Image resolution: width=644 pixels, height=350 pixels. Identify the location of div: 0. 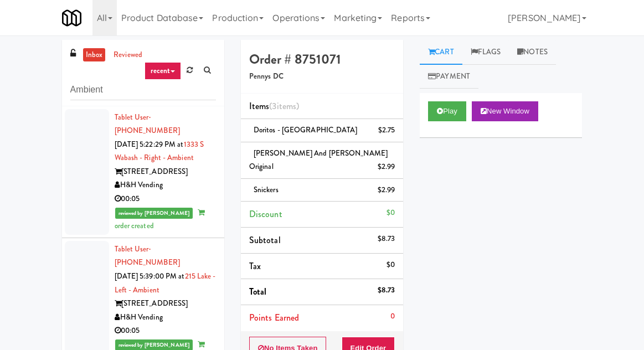
(393, 316).